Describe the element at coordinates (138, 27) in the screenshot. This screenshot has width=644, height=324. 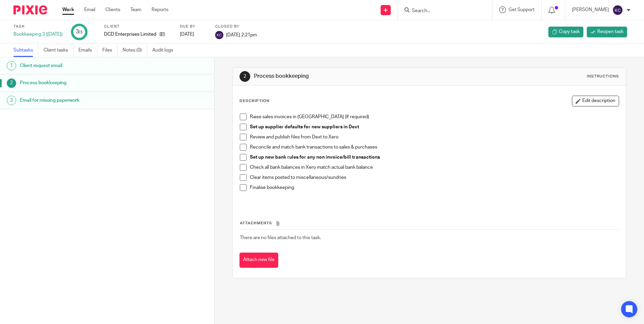
I see `label: Client` at that location.